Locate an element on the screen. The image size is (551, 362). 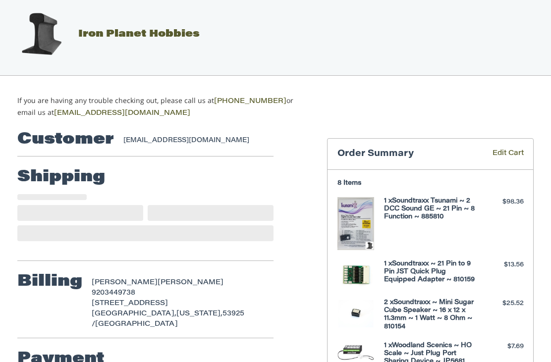
h2: Customer is located at coordinates (65, 140).